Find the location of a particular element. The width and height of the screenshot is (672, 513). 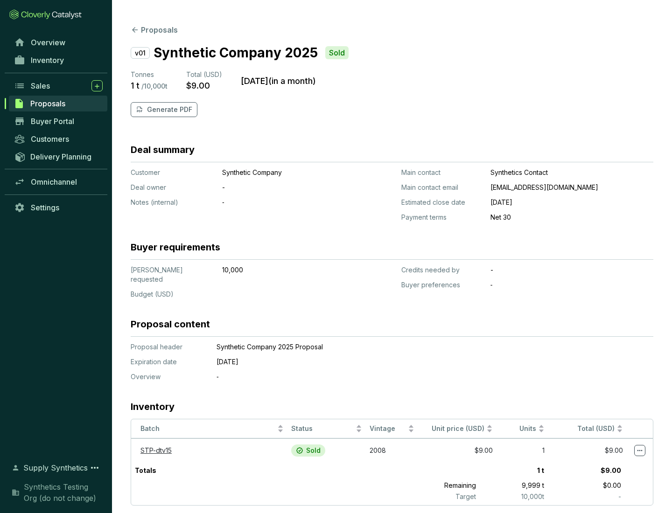

p: Net 30 is located at coordinates (572, 218).